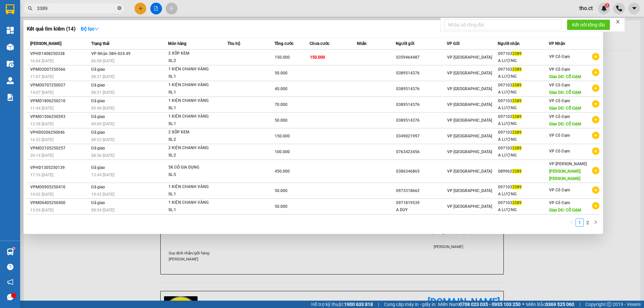 The width and height of the screenshot is (644, 308). What do you see at coordinates (557, 44) in the screenshot?
I see `span: VP Nhận` at bounding box center [557, 44].